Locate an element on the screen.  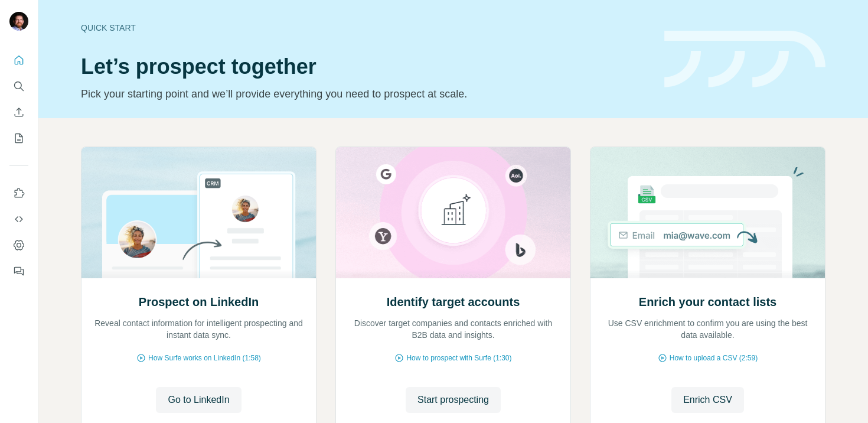
span: Go to LinkedIn is located at coordinates (198, 400).